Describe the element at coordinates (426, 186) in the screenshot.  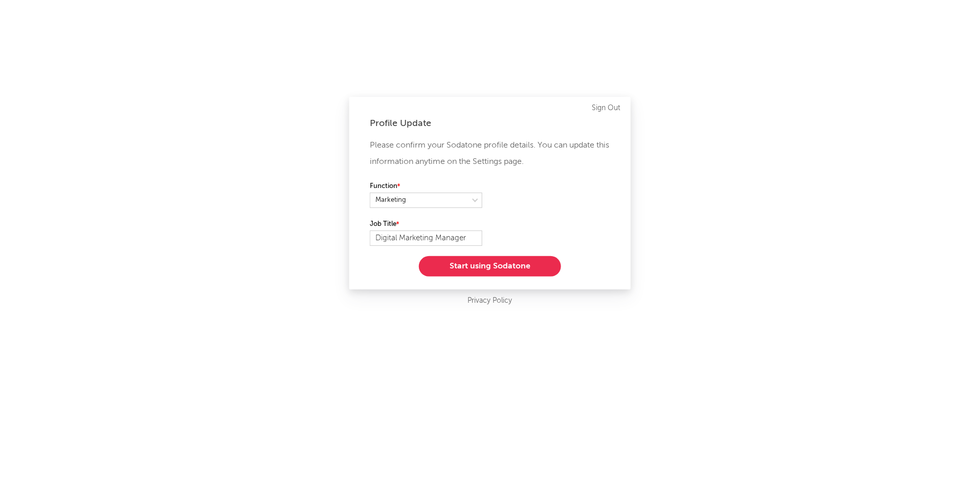
I see `label: Function` at that location.